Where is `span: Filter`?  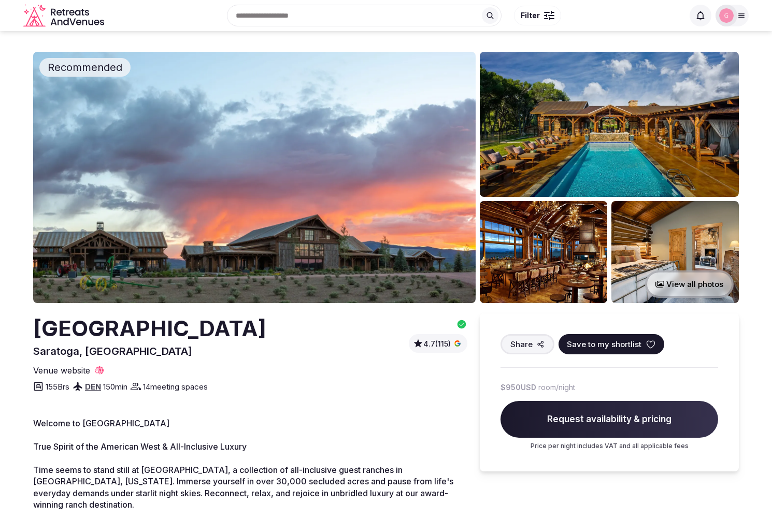 span: Filter is located at coordinates (530, 16).